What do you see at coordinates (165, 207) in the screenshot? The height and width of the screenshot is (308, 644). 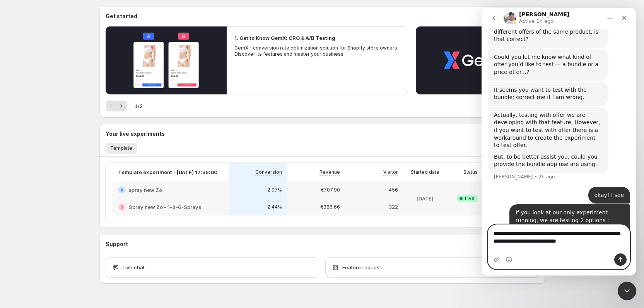 I see `h2: Spray new Zo - 1-3-6-Sprays` at bounding box center [165, 207].